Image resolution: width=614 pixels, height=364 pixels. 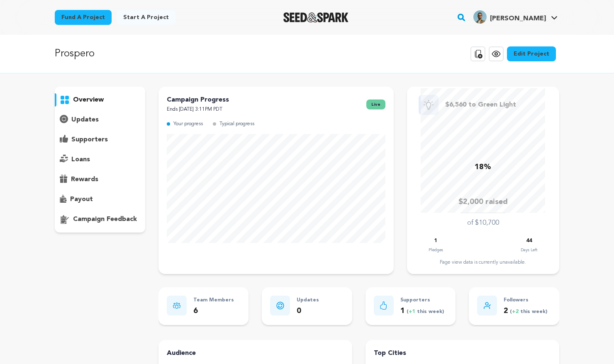 What do you see at coordinates (85, 120) in the screenshot?
I see `p: updates` at bounding box center [85, 120].